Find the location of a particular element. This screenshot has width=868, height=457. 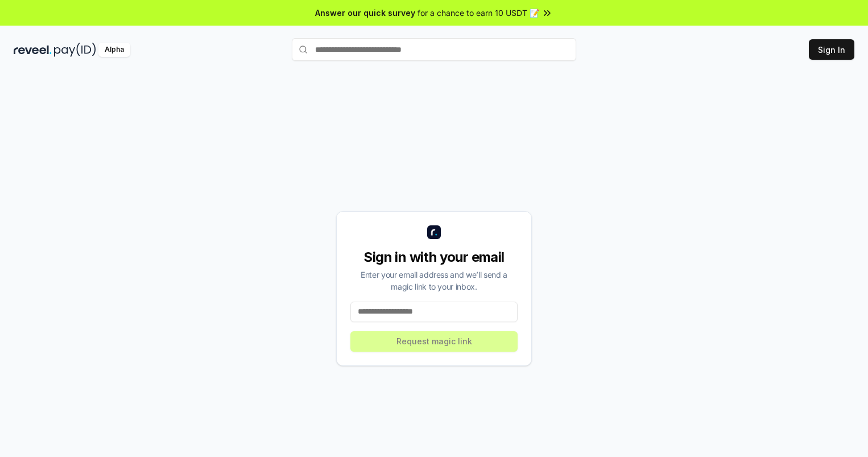

div: Alpha is located at coordinates (114, 49).